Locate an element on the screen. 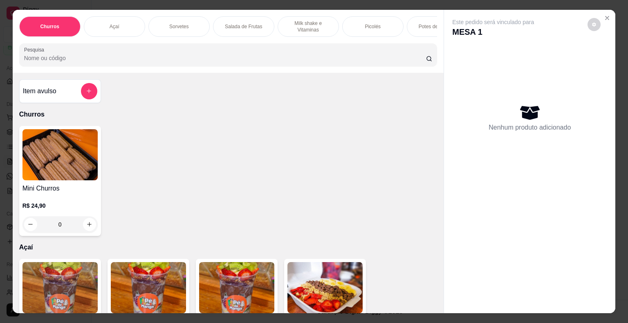 This screenshot has width=628, height=323. input: Pesquisa is located at coordinates (225, 58).